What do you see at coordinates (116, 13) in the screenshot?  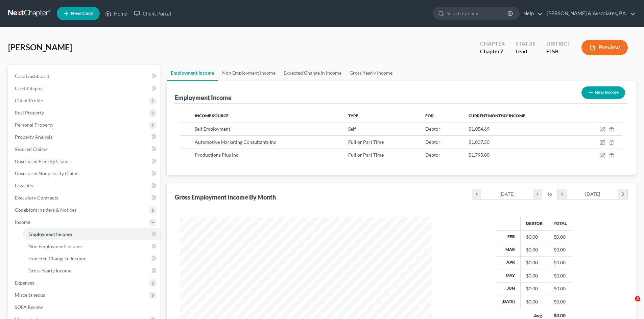 I see `a: Home` at bounding box center [116, 13].